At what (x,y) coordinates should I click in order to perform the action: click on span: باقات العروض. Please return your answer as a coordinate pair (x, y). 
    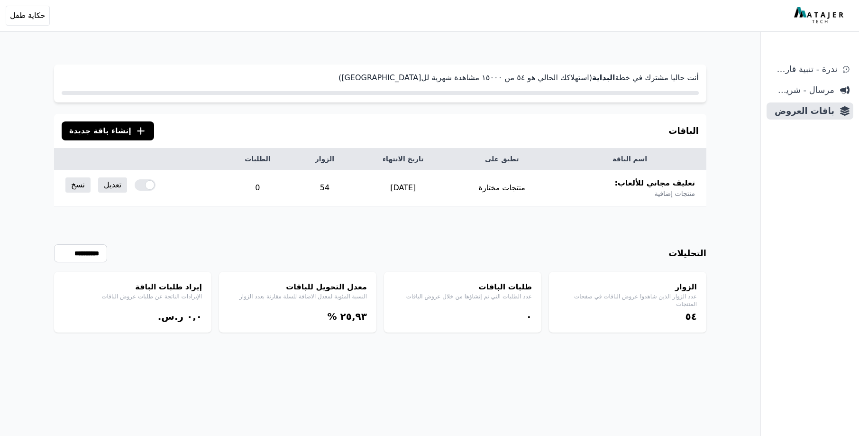
    Looking at the image, I should click on (802, 111).